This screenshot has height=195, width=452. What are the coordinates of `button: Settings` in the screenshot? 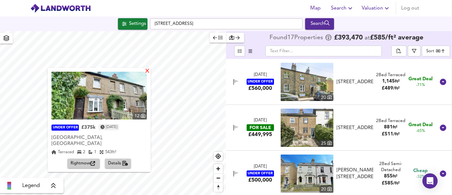 It's located at (133, 24).